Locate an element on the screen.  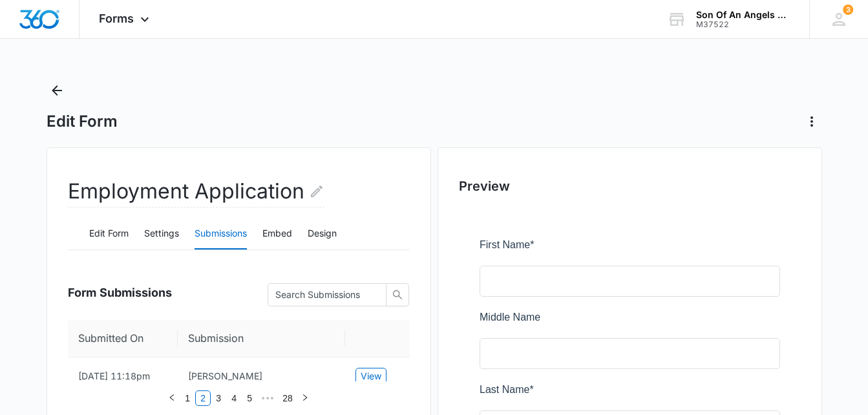
span: search is located at coordinates (398, 295).